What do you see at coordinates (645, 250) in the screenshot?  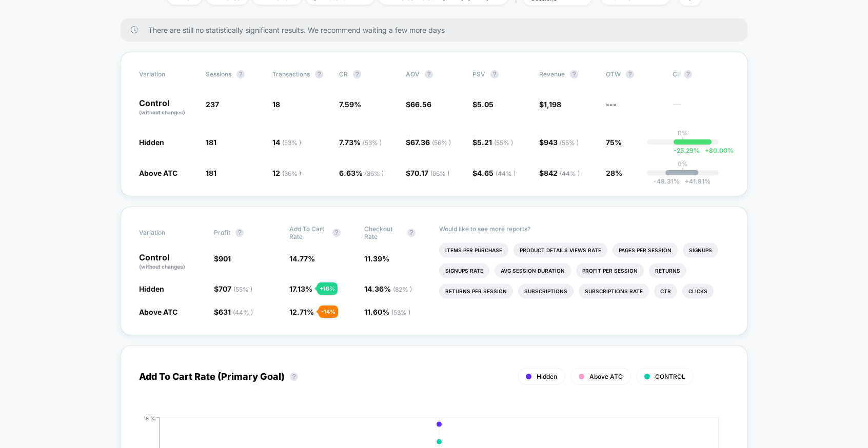 I see `li: Pages Per Session` at bounding box center [645, 250].